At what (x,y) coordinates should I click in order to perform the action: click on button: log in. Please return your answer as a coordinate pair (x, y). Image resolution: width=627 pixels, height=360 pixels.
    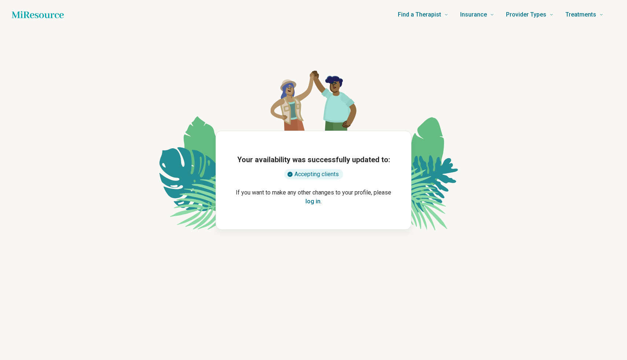
    Looking at the image, I should click on (313, 201).